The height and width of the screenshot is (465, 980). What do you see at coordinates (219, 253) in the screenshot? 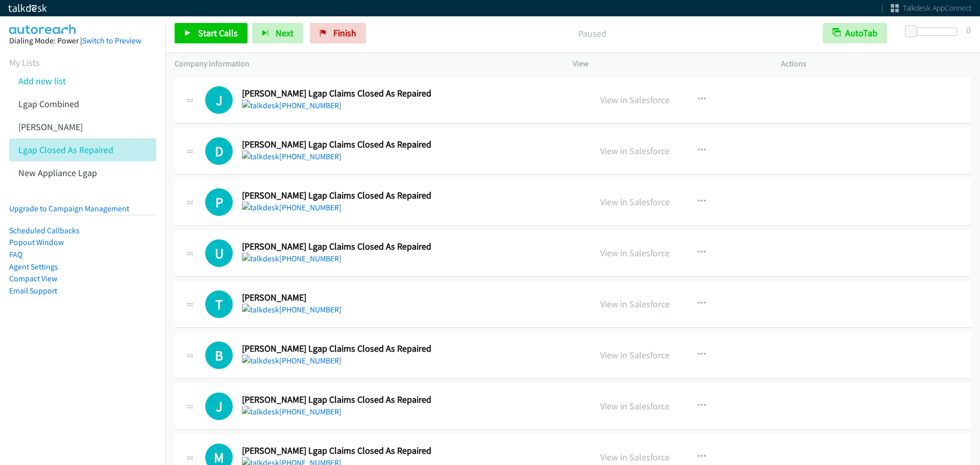
I see `h1: U` at bounding box center [219, 253].